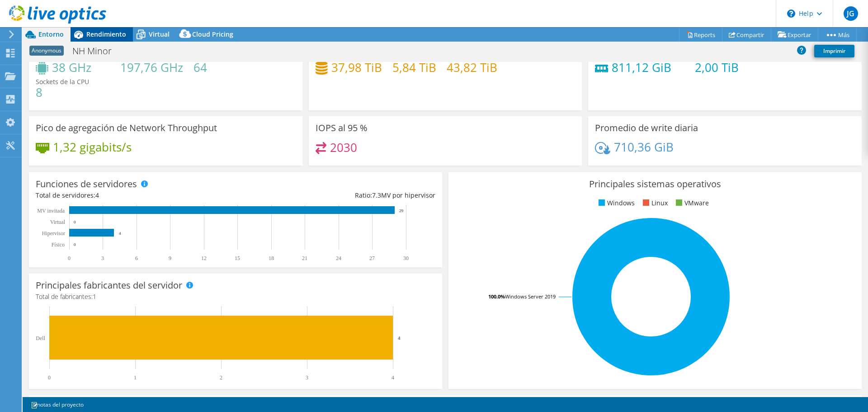  Describe the element at coordinates (209, 68) in the screenshot. I see `h4: 64` at that location.